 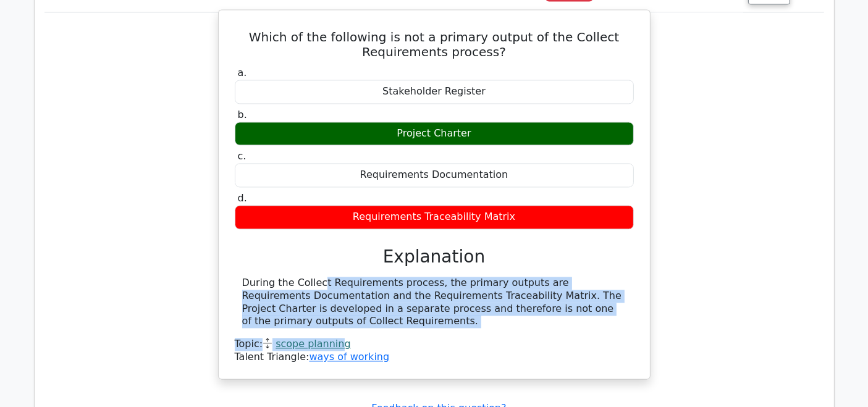 What do you see at coordinates (434, 351) in the screenshot?
I see `div: Talent Triangle:` at bounding box center [434, 351].